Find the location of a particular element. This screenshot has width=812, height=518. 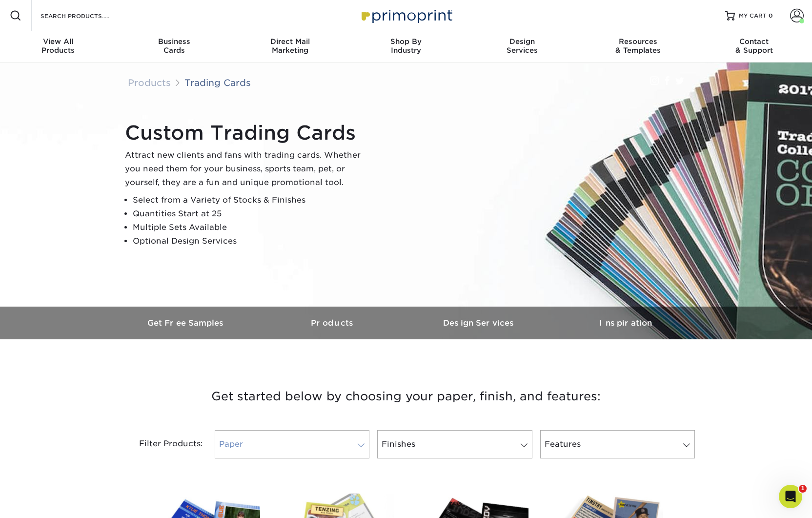

span: 1 is located at coordinates (803, 489).